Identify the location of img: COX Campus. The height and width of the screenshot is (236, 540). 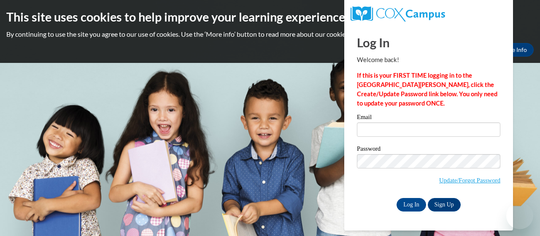
(398, 14).